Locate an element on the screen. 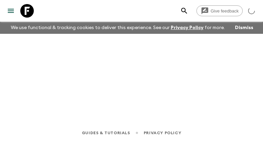  p: We use functional & tracking cookies to deliver this experience. See our for more. is located at coordinates (117, 28).